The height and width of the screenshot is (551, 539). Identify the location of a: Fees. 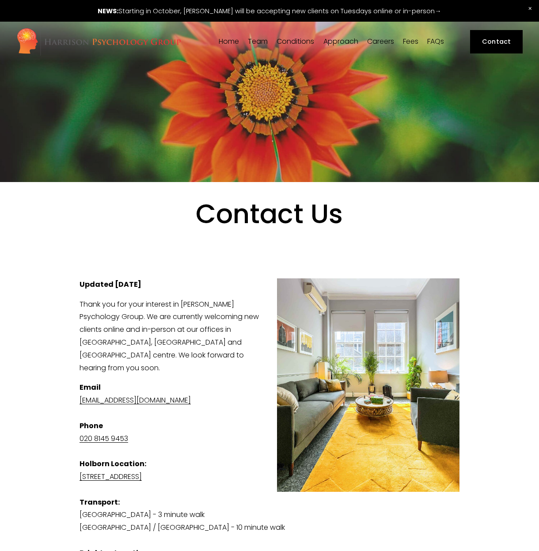
(410, 42).